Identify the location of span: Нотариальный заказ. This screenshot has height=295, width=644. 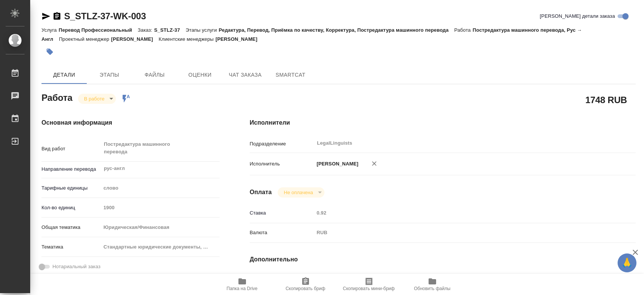
(76, 266).